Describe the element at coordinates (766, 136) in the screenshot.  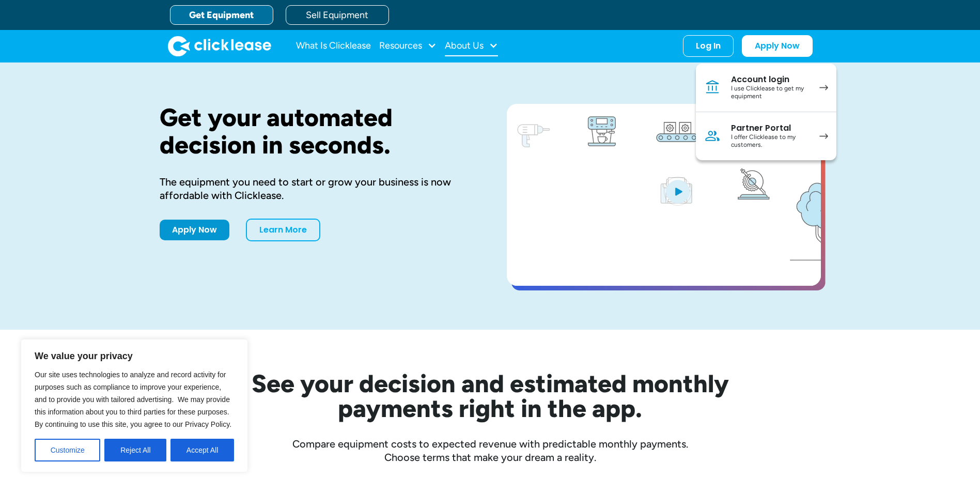
I see `a: Partner PortalI offer Clicklease to my customers.` at that location.